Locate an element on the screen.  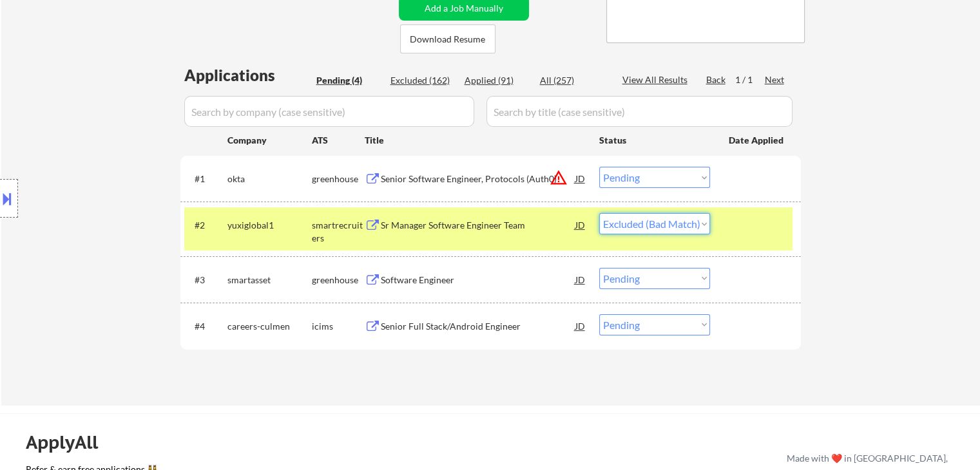
button: warning_amber is located at coordinates (559, 178).